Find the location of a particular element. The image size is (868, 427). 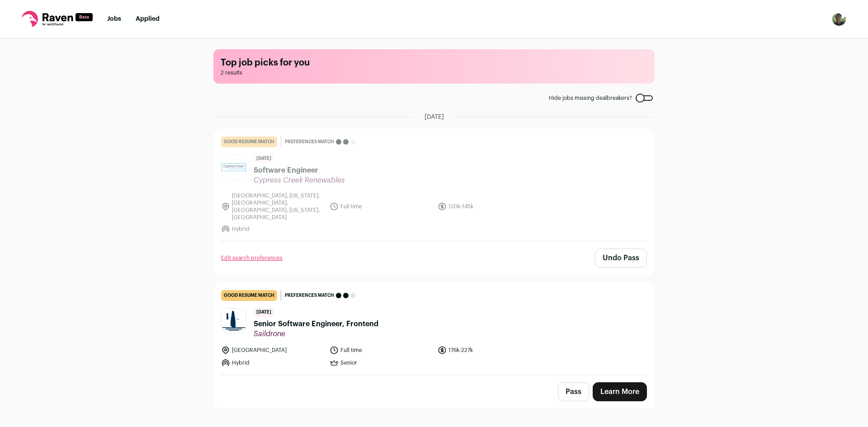

a: Learn More is located at coordinates (619, 392).